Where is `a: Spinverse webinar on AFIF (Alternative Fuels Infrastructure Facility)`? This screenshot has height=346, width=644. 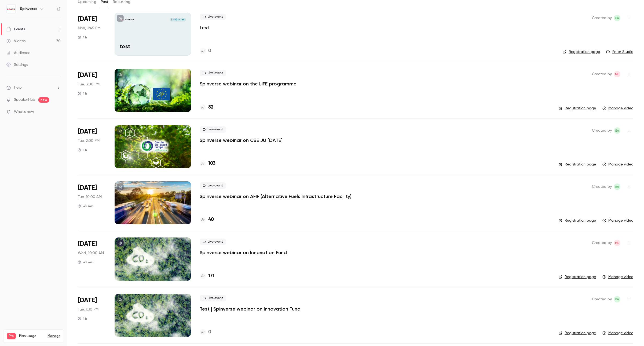 a: Spinverse webinar on AFIF (Alternative Fuels Infrastructure Facility) is located at coordinates (276, 196).